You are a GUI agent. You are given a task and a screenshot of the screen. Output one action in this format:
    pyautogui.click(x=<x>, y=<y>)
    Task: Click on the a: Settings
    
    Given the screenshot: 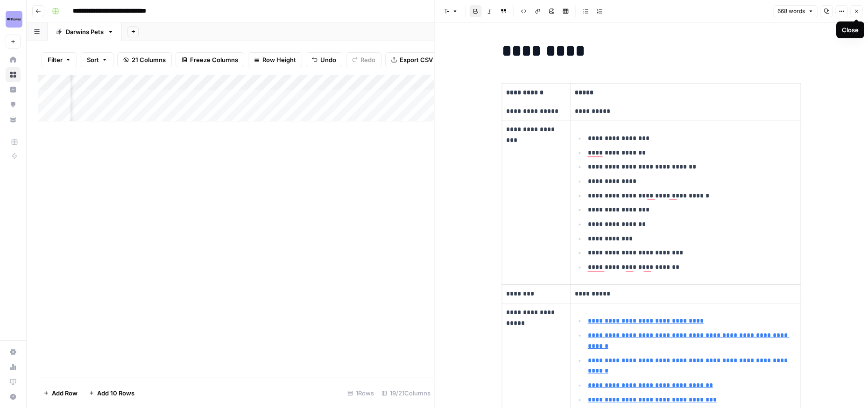 What is the action you would take?
    pyautogui.click(x=13, y=352)
    